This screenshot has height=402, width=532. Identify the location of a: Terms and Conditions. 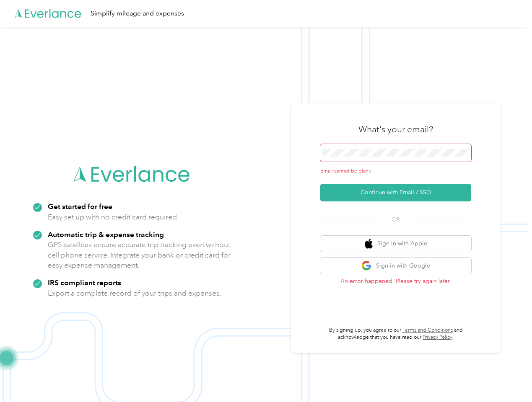
(427, 330).